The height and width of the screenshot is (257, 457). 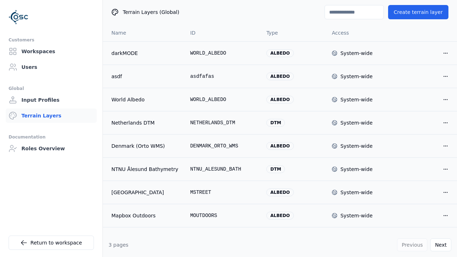 What do you see at coordinates (145, 100) in the screenshot?
I see `a: World Albedo` at bounding box center [145, 100].